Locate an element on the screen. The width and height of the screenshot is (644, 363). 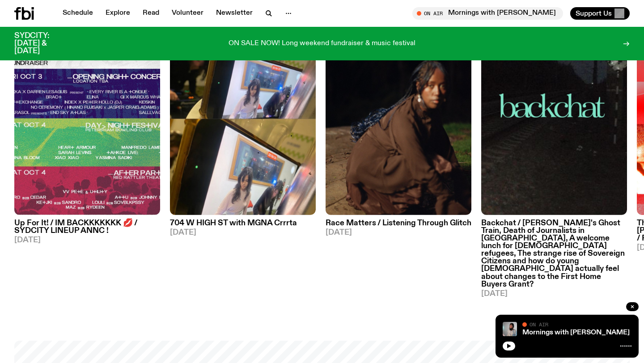
a: Newsletter is located at coordinates (235, 13).